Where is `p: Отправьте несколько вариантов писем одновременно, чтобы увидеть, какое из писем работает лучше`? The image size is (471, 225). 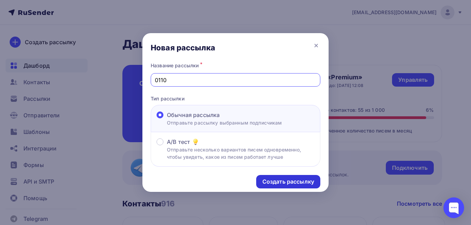
p: Отправьте несколько вариантов писем одновременно, чтобы увидеть, какое из писем работает лучше is located at coordinates (241, 153).